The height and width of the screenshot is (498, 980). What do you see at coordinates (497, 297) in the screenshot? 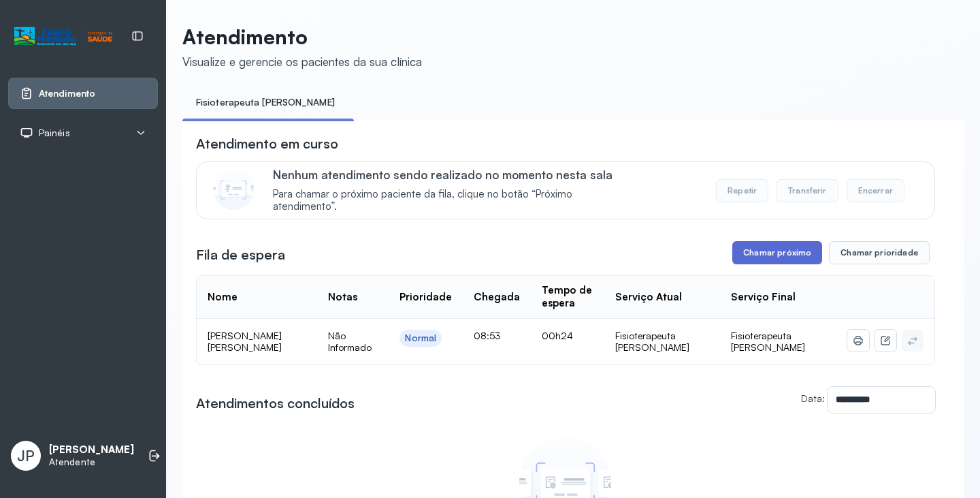
I see `div: Chegada` at bounding box center [497, 297].